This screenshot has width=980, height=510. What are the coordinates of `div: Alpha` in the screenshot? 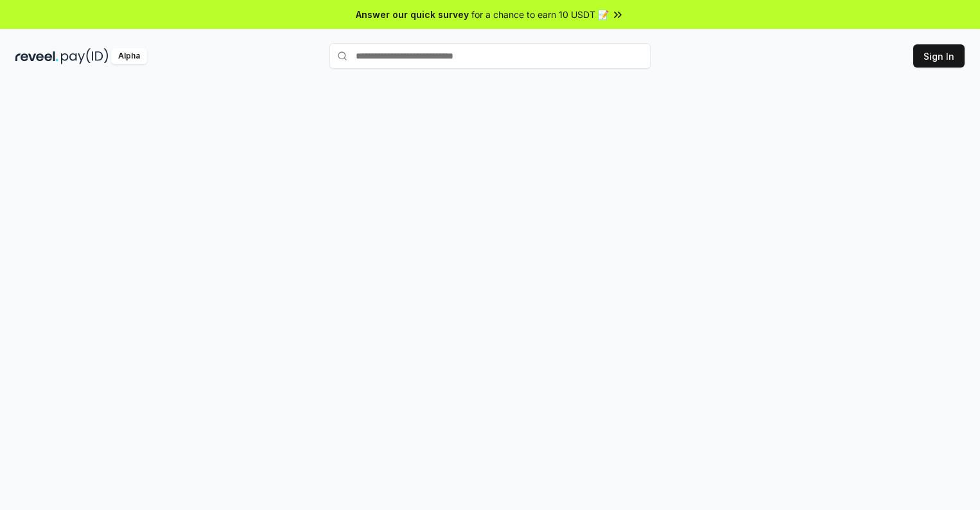 It's located at (129, 56).